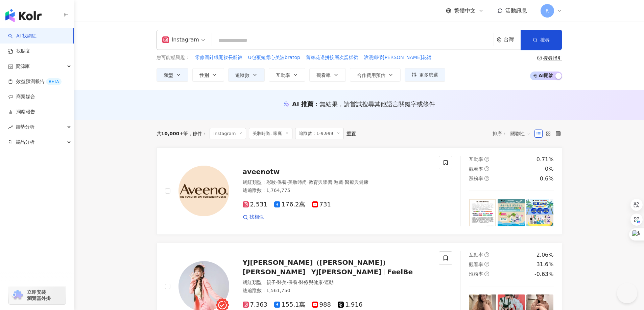 This screenshot has height=310, width=644. I want to click on span: FeelBe, so click(400, 272).